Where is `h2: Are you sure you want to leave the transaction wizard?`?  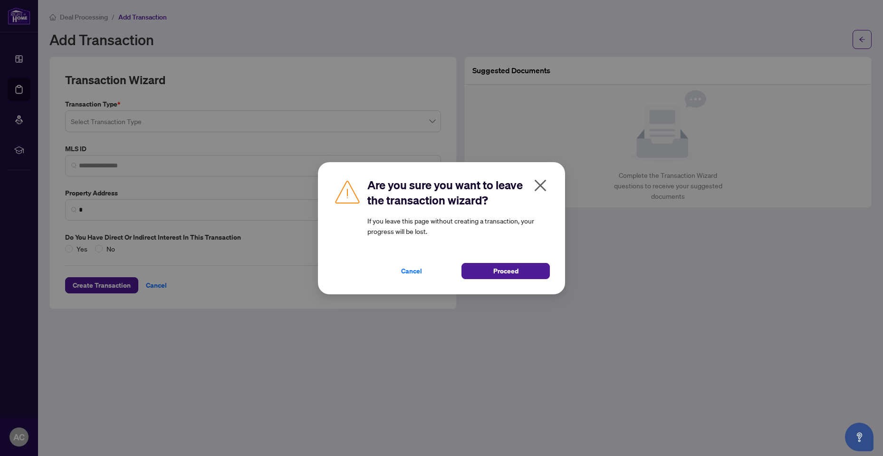
h2: Are you sure you want to leave the transaction wizard? is located at coordinates (459, 193).